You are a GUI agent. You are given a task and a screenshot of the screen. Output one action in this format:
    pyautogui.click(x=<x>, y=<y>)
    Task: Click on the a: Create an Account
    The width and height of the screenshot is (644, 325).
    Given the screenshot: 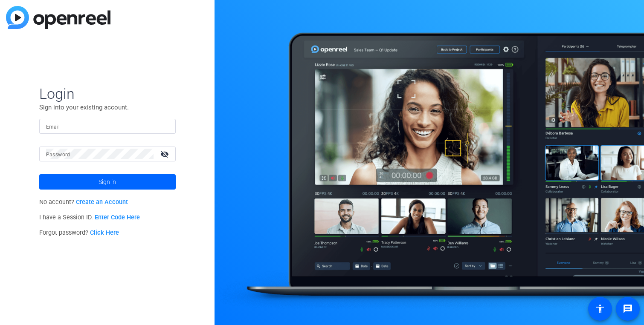 What is the action you would take?
    pyautogui.click(x=102, y=202)
    